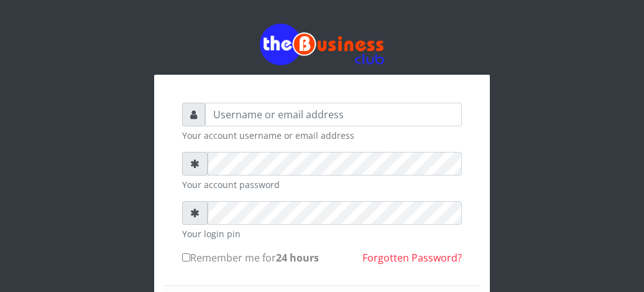 The width and height of the screenshot is (644, 292). What do you see at coordinates (186, 257) in the screenshot?
I see `input: Remember me for24 hours` at bounding box center [186, 257].